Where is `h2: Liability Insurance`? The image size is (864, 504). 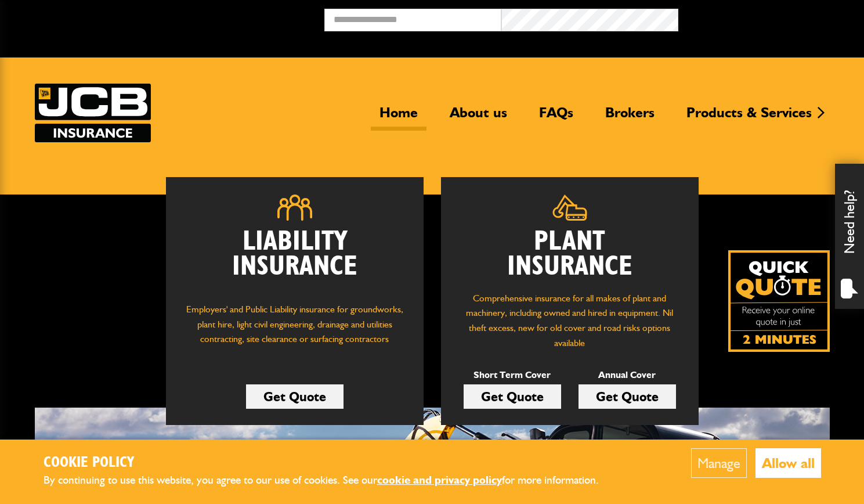 h2: Liability Insurance is located at coordinates (295, 260).